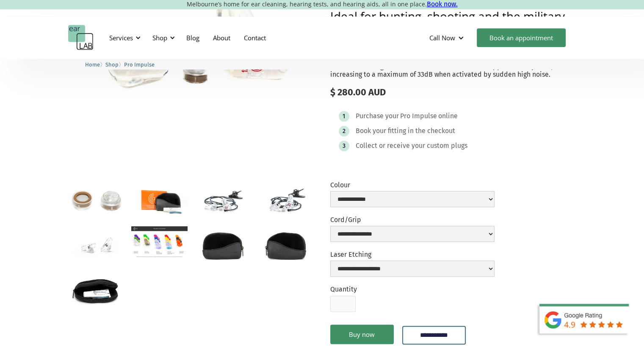  I want to click on div: Pro Impulse, so click(418, 116).